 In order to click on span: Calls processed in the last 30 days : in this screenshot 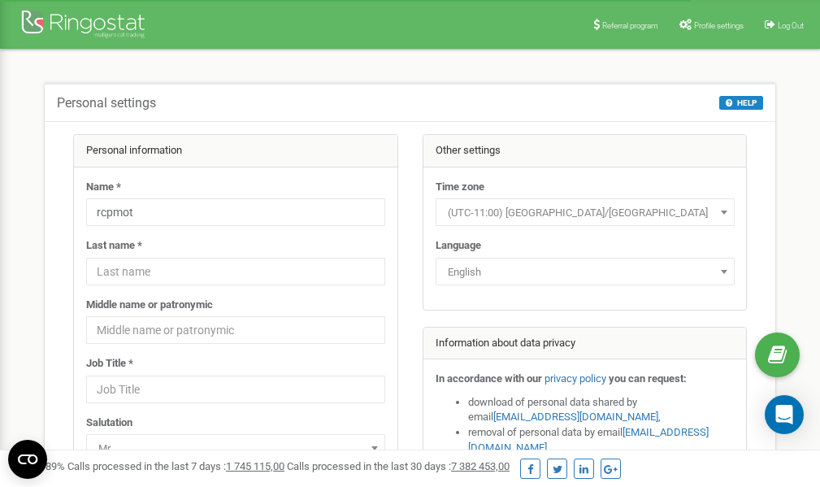, I will do `click(398, 465)`.